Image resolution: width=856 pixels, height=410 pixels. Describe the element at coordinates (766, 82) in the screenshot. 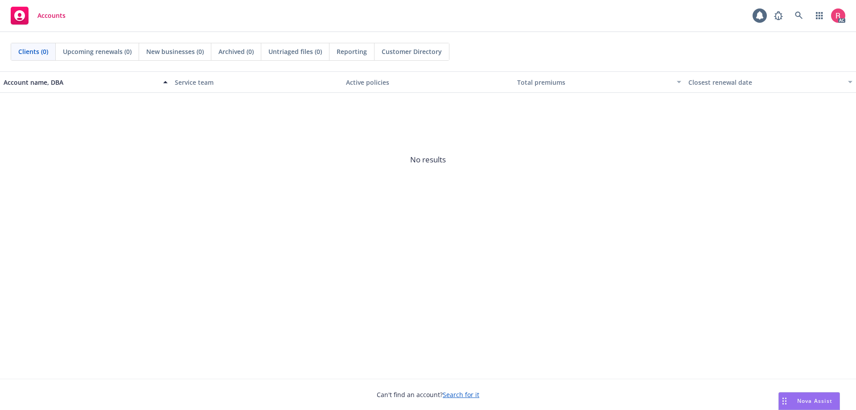

I see `div: Closest renewal date` at that location.